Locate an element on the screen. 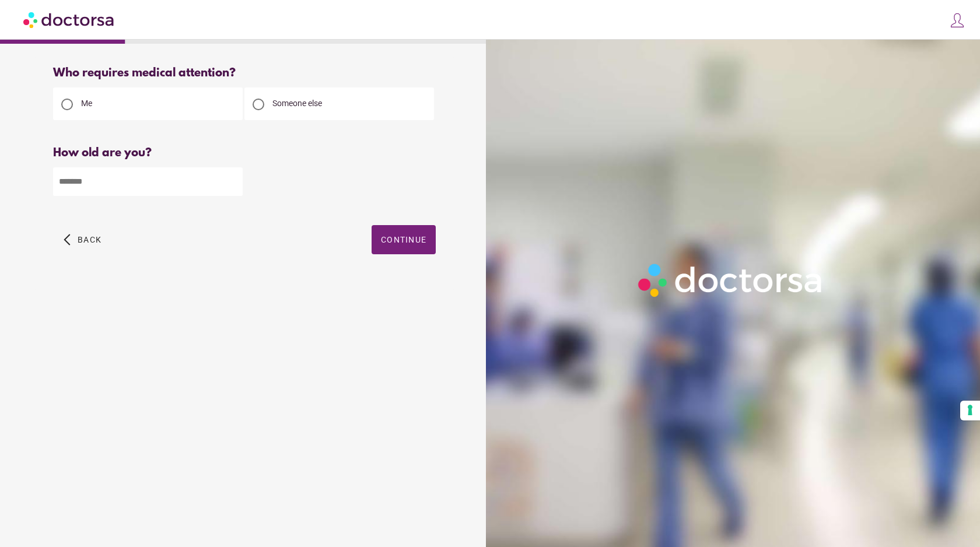 Image resolution: width=980 pixels, height=547 pixels. span: Me is located at coordinates (86, 103).